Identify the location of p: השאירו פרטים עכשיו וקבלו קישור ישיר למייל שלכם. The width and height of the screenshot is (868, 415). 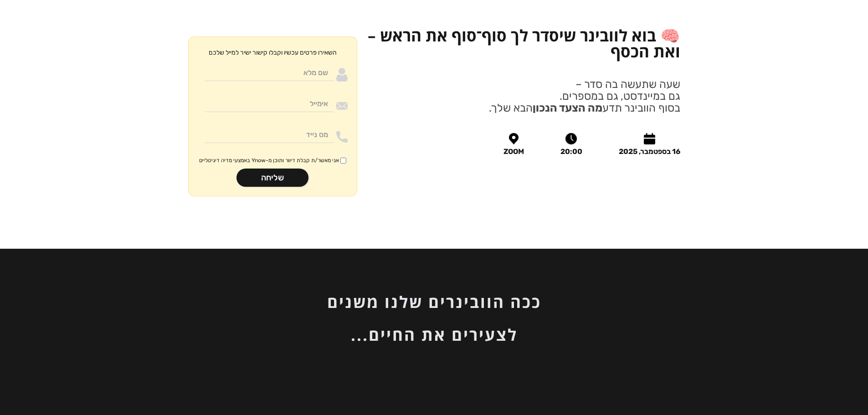
(272, 53).